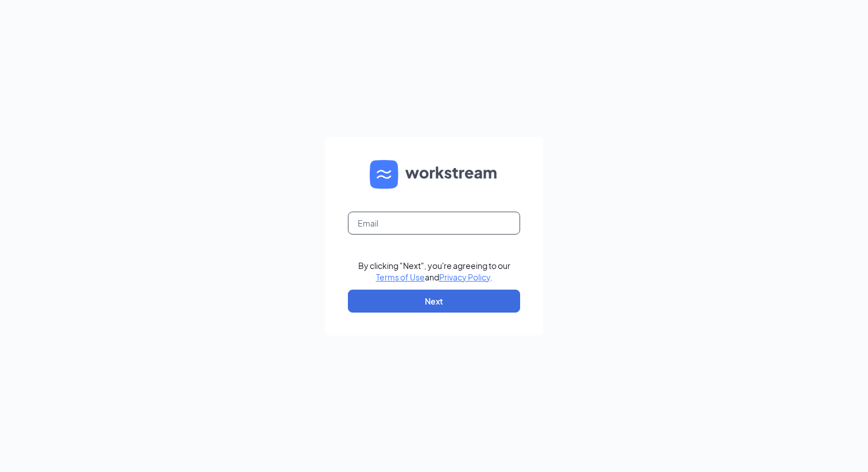  Describe the element at coordinates (434, 174) in the screenshot. I see `img: WS logo and Workstream text` at that location.